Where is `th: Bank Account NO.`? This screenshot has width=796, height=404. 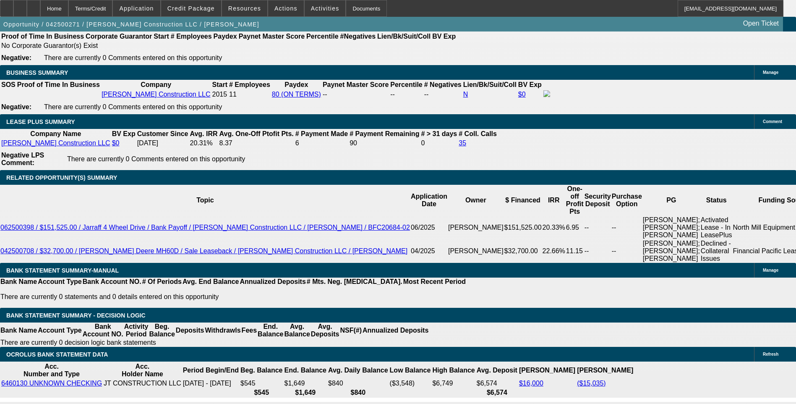 th: Bank Account NO. is located at coordinates (103, 330).